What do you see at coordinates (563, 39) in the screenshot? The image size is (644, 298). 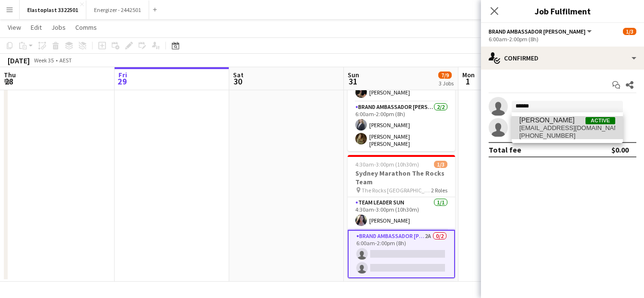 I see `div: 6:00am-2:00pm (8h)` at bounding box center [563, 39].